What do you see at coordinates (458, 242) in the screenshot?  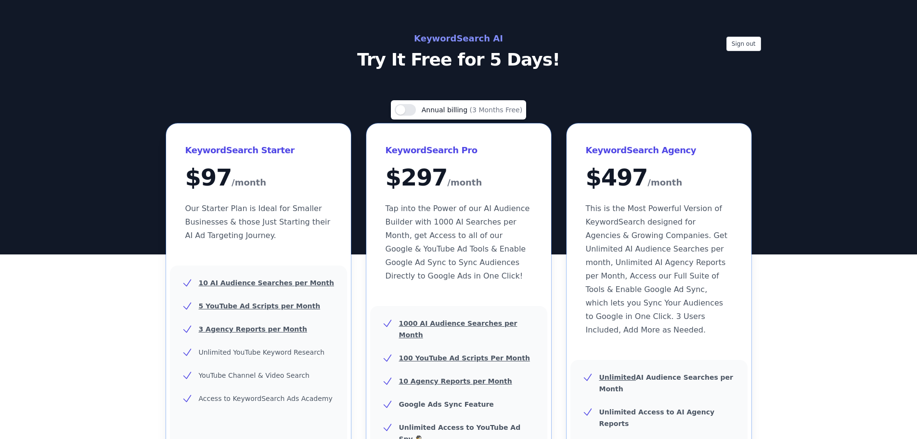 I see `span: Tap into the Power of our AI Audience Builder with 1000 AI Searches per Month, get Access to all ...` at bounding box center [458, 242].